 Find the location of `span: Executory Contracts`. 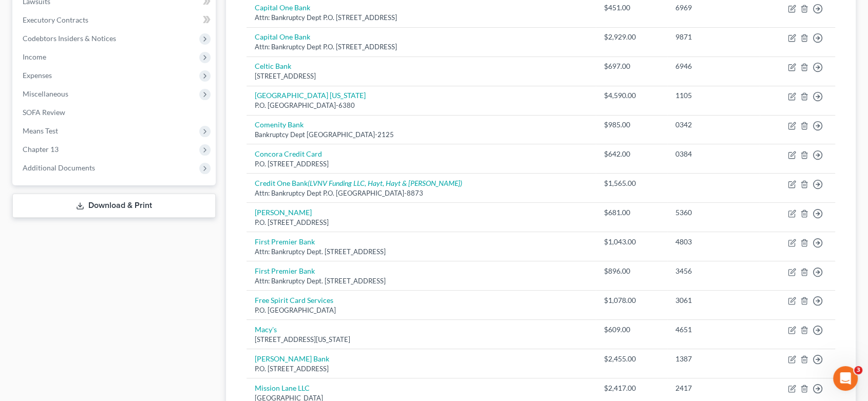

span: Executory Contracts is located at coordinates (55, 20).